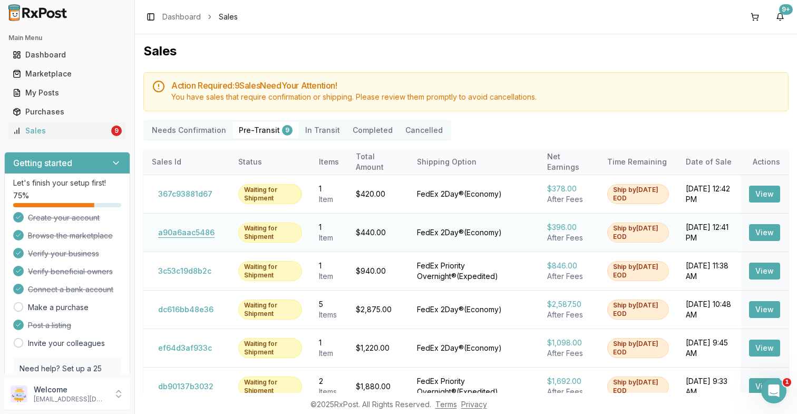 The image size is (797, 414). What do you see at coordinates (200, 17) in the screenshot?
I see `nav: breadcrumb` at bounding box center [200, 17].